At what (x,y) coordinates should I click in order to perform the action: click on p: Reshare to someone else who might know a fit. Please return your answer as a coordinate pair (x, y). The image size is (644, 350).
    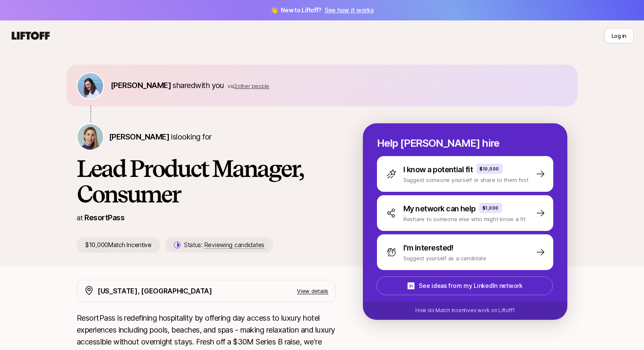
    Looking at the image, I should click on (464, 219).